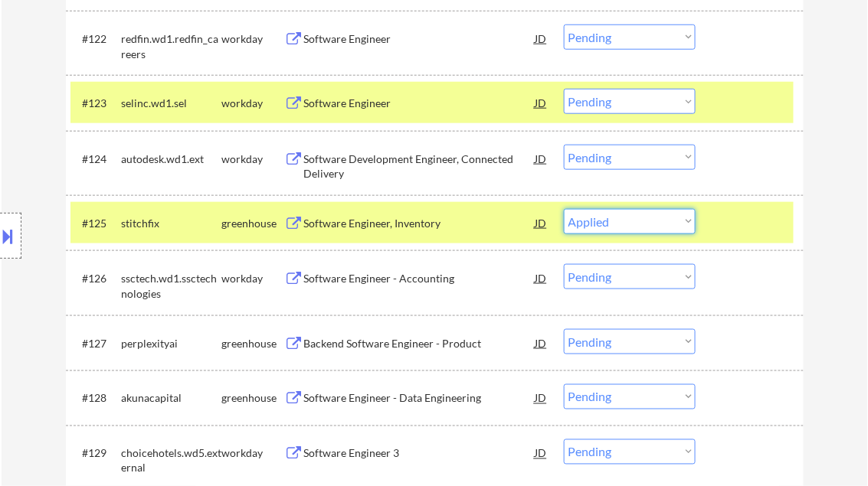  Describe the element at coordinates (96, 454) in the screenshot. I see `div: #129` at that location.